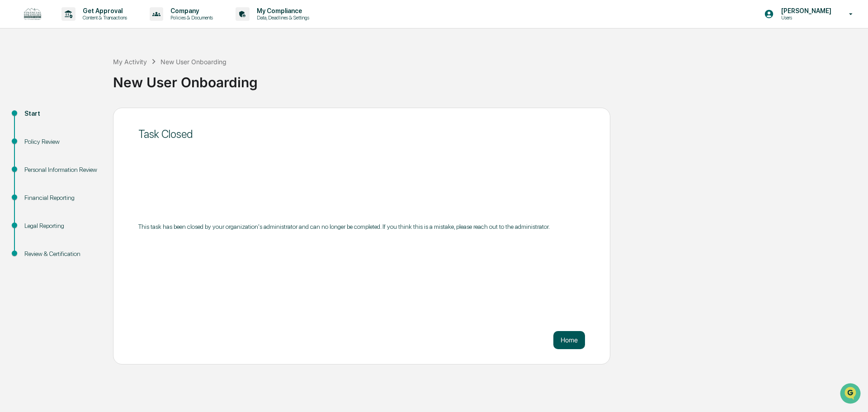  Describe the element at coordinates (62, 198) in the screenshot. I see `div: Financial Reporting` at that location.